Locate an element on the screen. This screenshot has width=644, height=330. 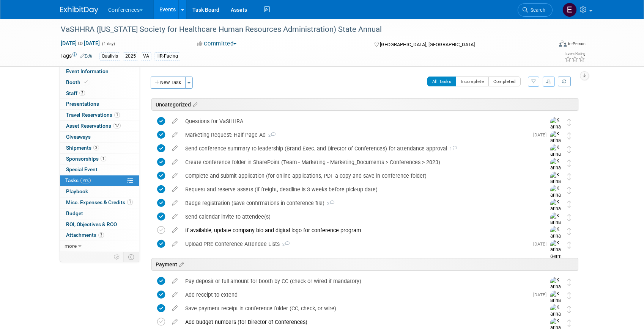
span: 17 is located at coordinates (117, 125).